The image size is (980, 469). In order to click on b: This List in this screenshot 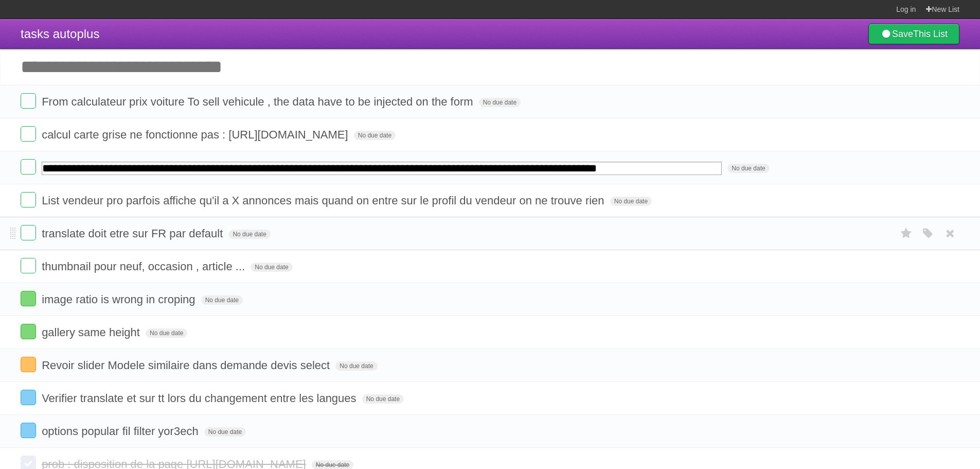, I will do `click(930, 34)`.